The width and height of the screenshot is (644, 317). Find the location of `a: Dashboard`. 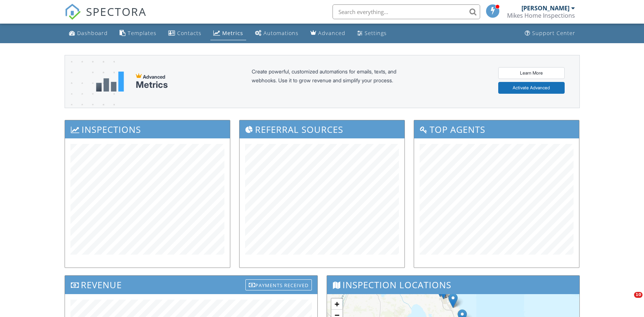

a: Dashboard is located at coordinates (88, 33).